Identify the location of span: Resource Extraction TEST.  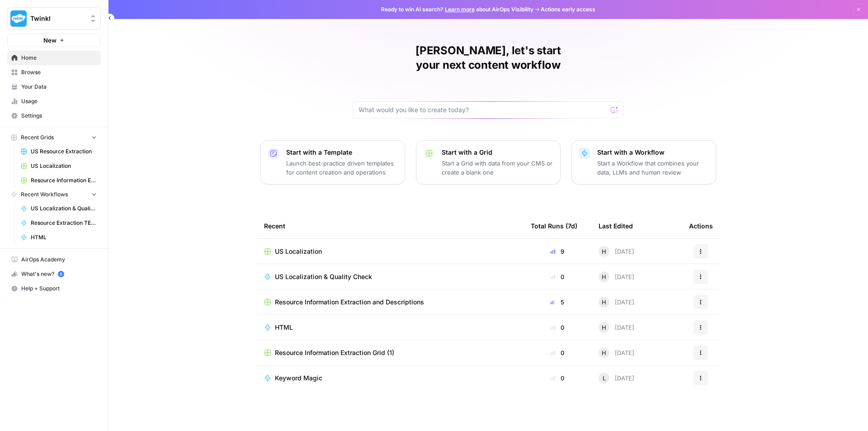
(64, 223).